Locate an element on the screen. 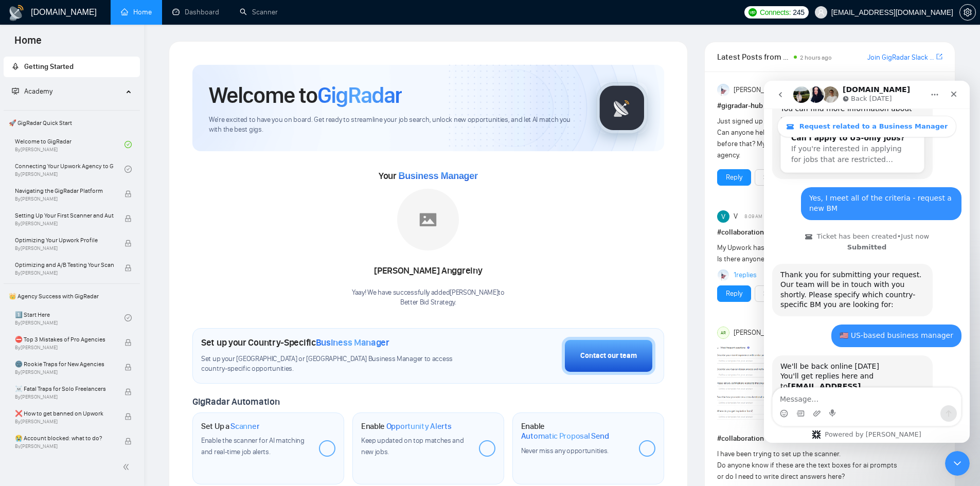 The width and height of the screenshot is (980, 486). span: Business Manager is located at coordinates (437, 176).